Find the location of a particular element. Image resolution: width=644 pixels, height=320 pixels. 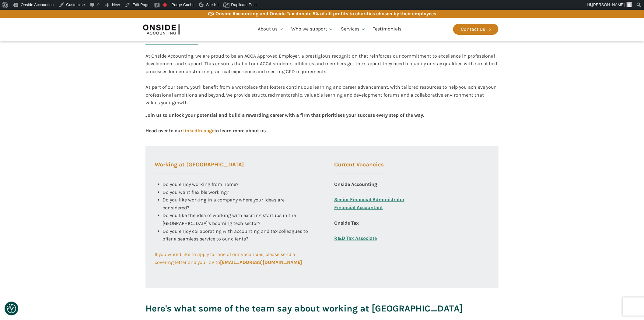

img: Revisit consent button is located at coordinates (11, 309).